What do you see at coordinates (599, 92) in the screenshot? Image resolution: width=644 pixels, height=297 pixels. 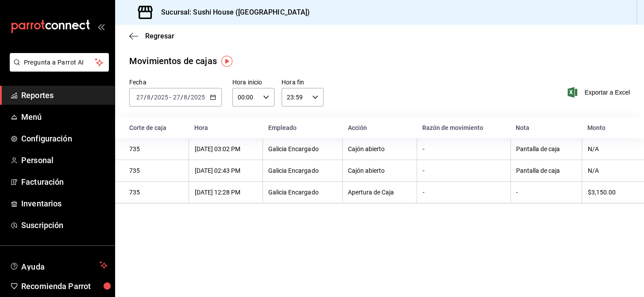 I see `button: Exportar a Excel` at bounding box center [599, 92].